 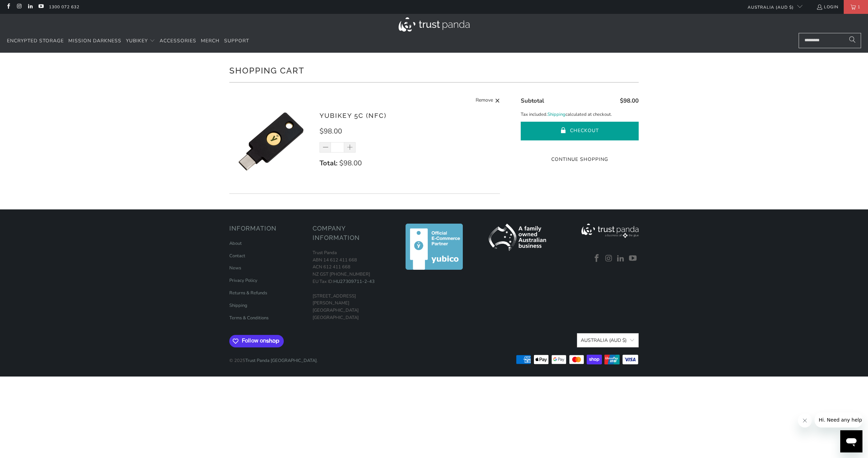 What do you see at coordinates (434, 24) in the screenshot?
I see `img: Trust Panda Australia` at bounding box center [434, 24].